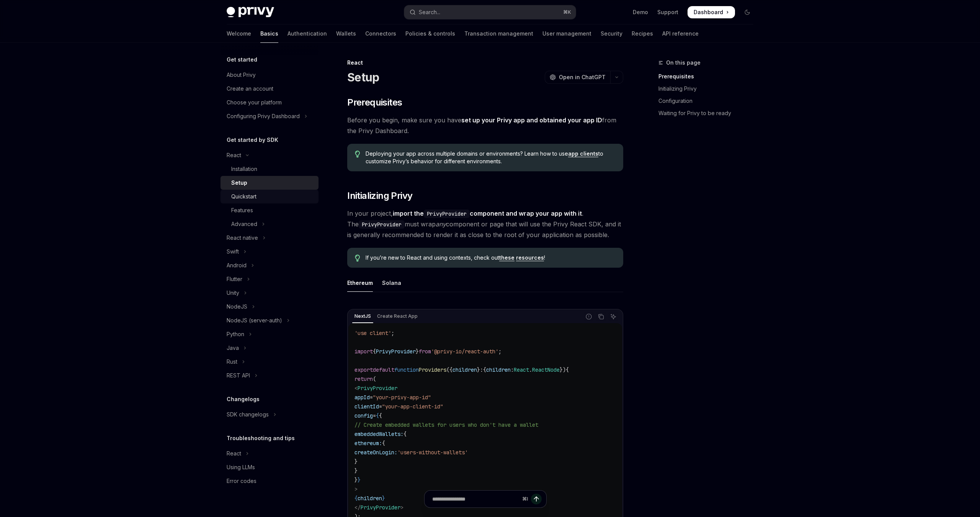 Image resolution: width=980 pixels, height=517 pixels. Describe the element at coordinates (709, 101) in the screenshot. I see `a: Configuration` at that location.